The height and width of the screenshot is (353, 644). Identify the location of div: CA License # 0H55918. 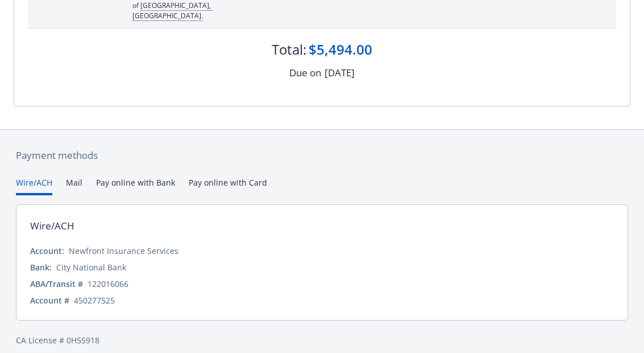
(322, 339).